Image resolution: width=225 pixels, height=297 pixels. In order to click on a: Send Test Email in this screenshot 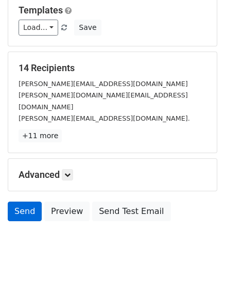, I will do `click(132, 212)`.